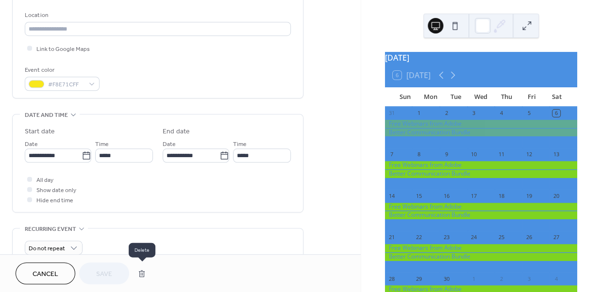  Describe the element at coordinates (556, 113) in the screenshot. I see `div: 6` at that location.